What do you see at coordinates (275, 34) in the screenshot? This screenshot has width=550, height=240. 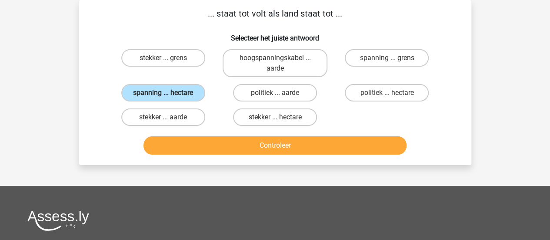 I see `h6: Selecteer het juiste antwoord` at bounding box center [275, 34].